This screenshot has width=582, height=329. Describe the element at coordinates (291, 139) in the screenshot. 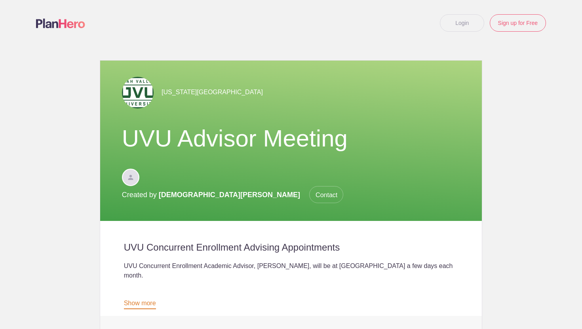

I see `h1: UVU Advisor Meeting` at that location.